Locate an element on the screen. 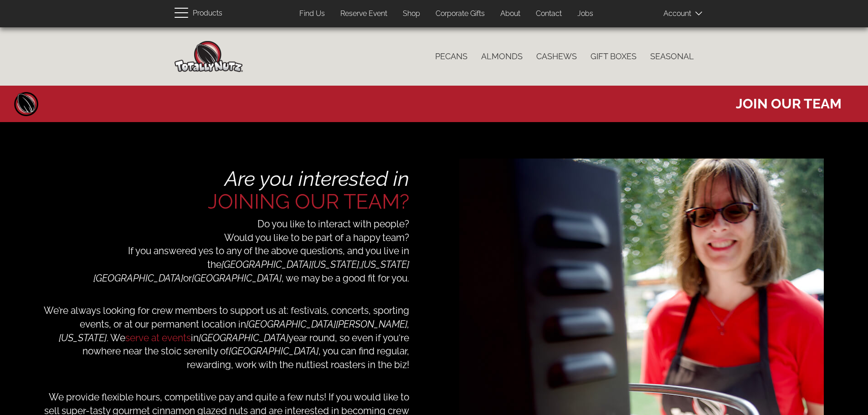 Image resolution: width=868 pixels, height=415 pixels. a: Cashews is located at coordinates (556, 56).